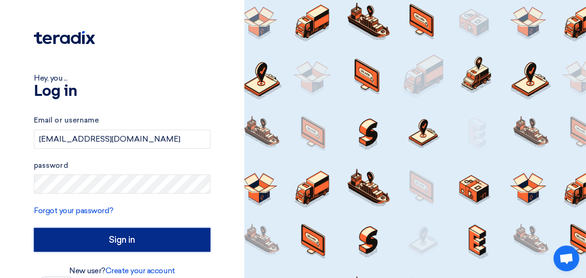 Image resolution: width=586 pixels, height=278 pixels. I want to click on input: Sign in, so click(122, 240).